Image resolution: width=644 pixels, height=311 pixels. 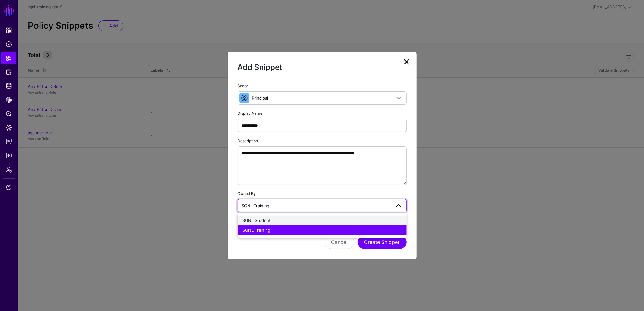 I want to click on button: SGNL Training, so click(x=322, y=231).